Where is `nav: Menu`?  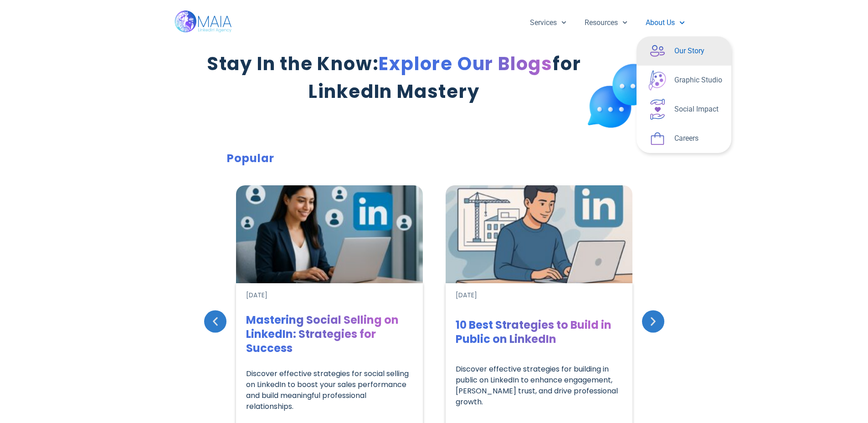
nav: Menu is located at coordinates (608, 23).